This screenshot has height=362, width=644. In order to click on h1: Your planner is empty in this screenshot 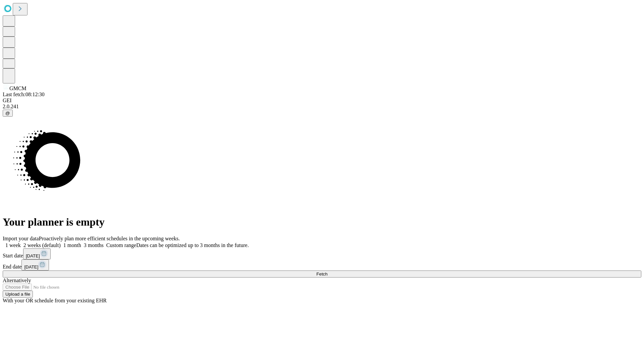, I will do `click(322, 222)`.